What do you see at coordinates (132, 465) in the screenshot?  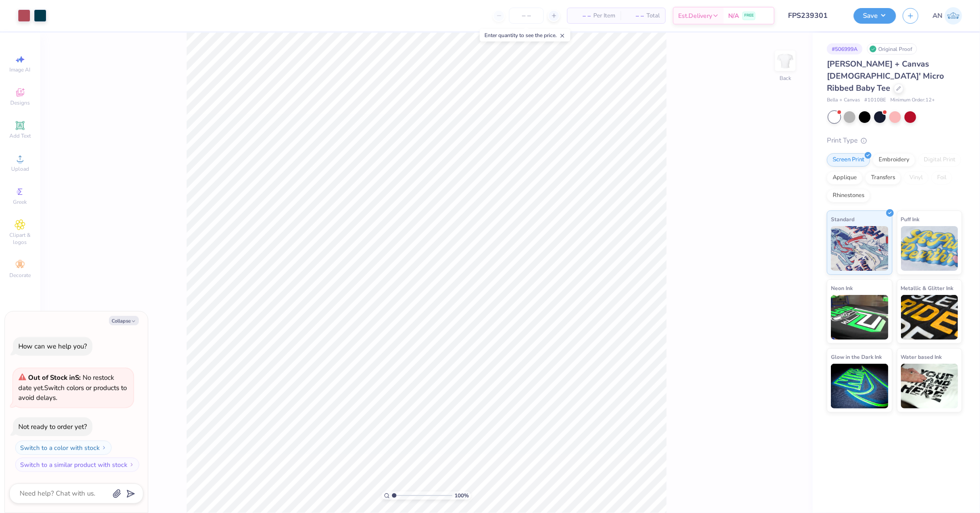 I see `img: Switch to a similar product with stock` at bounding box center [132, 465].